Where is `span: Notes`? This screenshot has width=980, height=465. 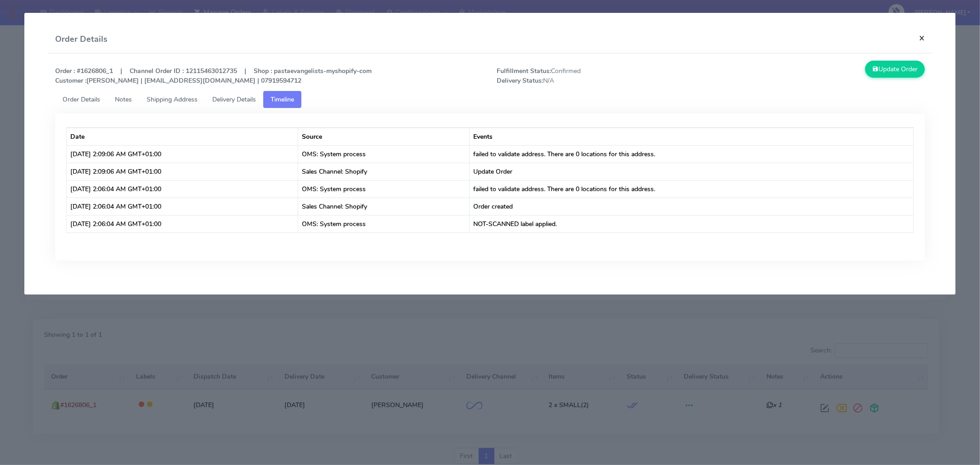
span: Notes is located at coordinates (123, 99).